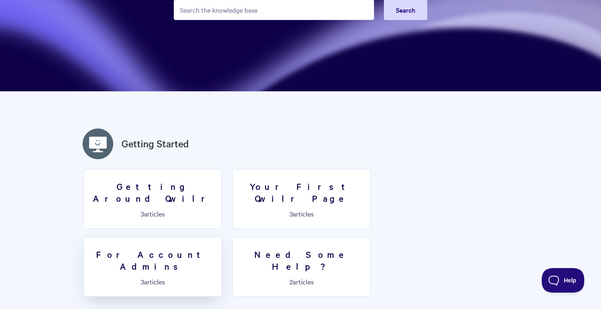  Describe the element at coordinates (301, 267) in the screenshot. I see `a: Need Some Help? 2articles` at that location.